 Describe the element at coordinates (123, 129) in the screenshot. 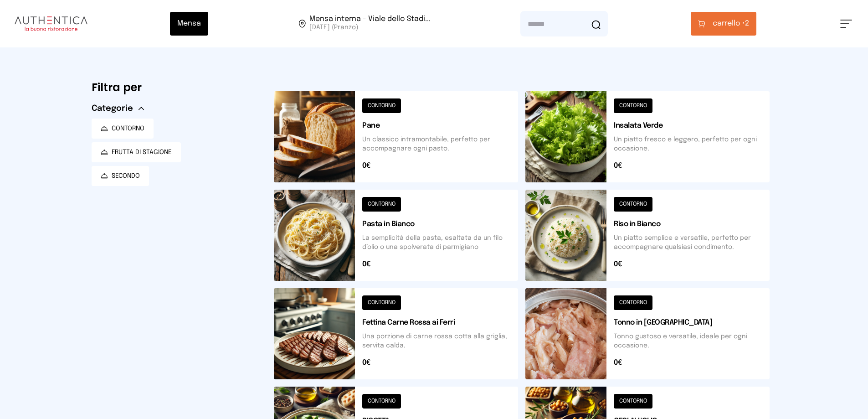

I see `button: CONTORNO` at that location.